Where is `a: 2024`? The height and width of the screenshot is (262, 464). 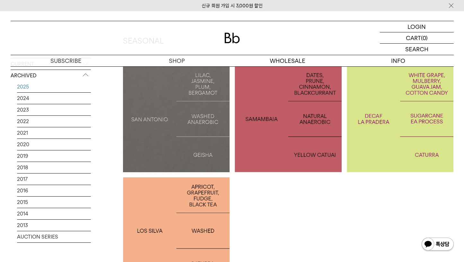 a: 2024 is located at coordinates (54, 98).